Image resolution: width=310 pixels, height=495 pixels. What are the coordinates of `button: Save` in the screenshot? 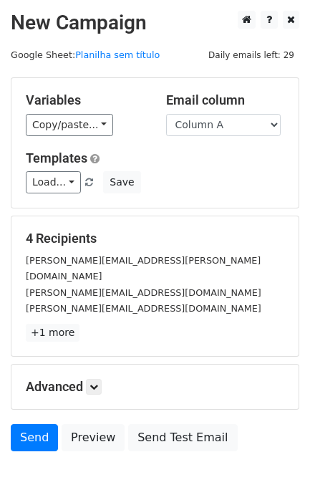 It's located at (122, 182).